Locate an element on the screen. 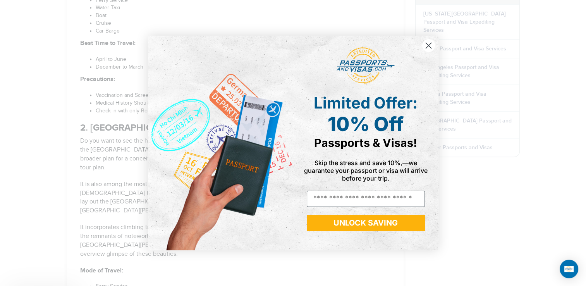 This screenshot has height=286, width=586. span: Limited Offer: is located at coordinates (365, 103).